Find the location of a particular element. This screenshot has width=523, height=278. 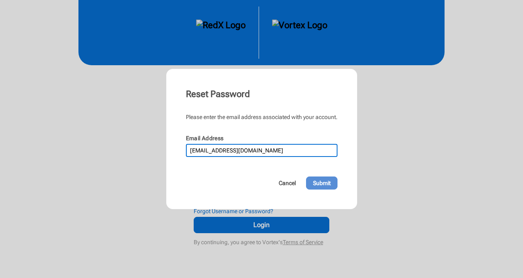

label: Email Address is located at coordinates (205, 138).